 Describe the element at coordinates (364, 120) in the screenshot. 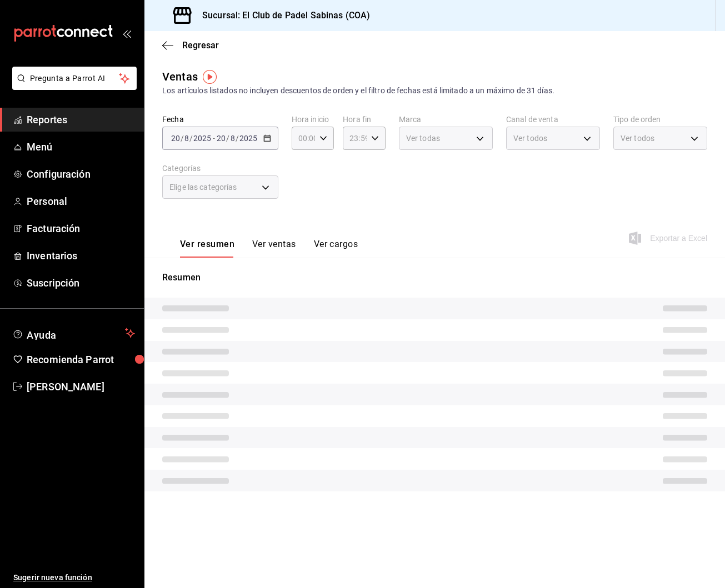

I see `label: Hora fin` at that location.